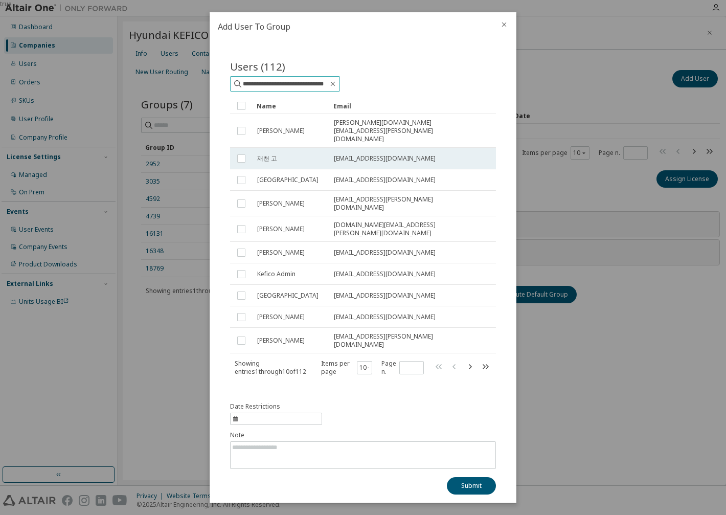  What do you see at coordinates (291, 106) in the screenshot?
I see `div: Name` at bounding box center [291, 106].